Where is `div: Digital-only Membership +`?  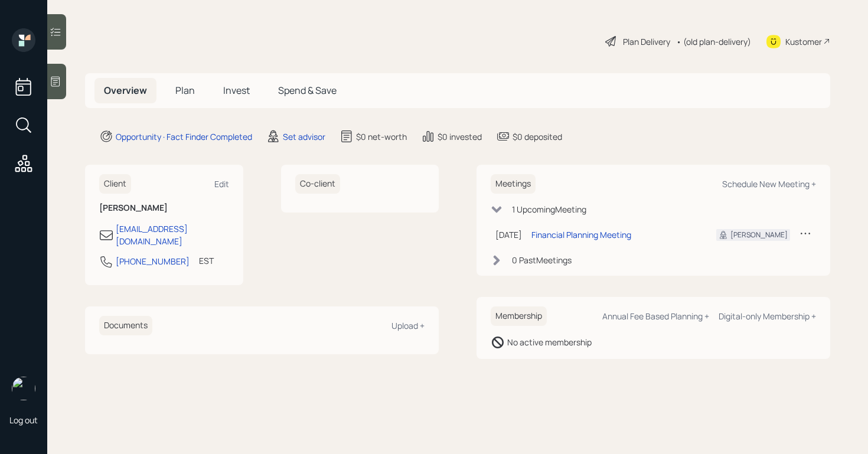 div: Digital-only Membership + is located at coordinates (768, 316).